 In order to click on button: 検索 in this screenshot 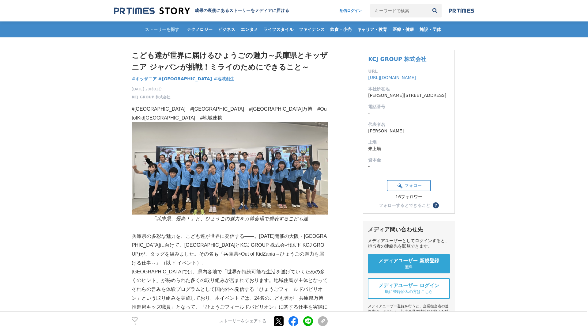, I will do `click(435, 11)`.